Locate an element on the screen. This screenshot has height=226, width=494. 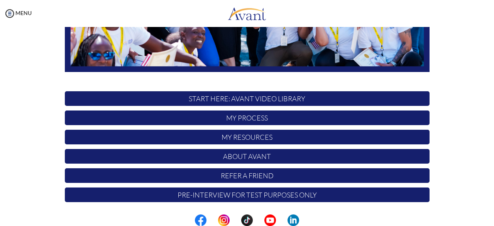
p: About Avant is located at coordinates (247, 157).